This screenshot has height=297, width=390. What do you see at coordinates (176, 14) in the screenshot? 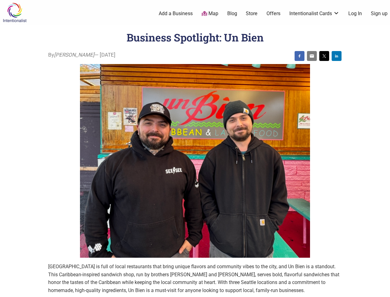
I see `a: Add a Business` at bounding box center [176, 14].